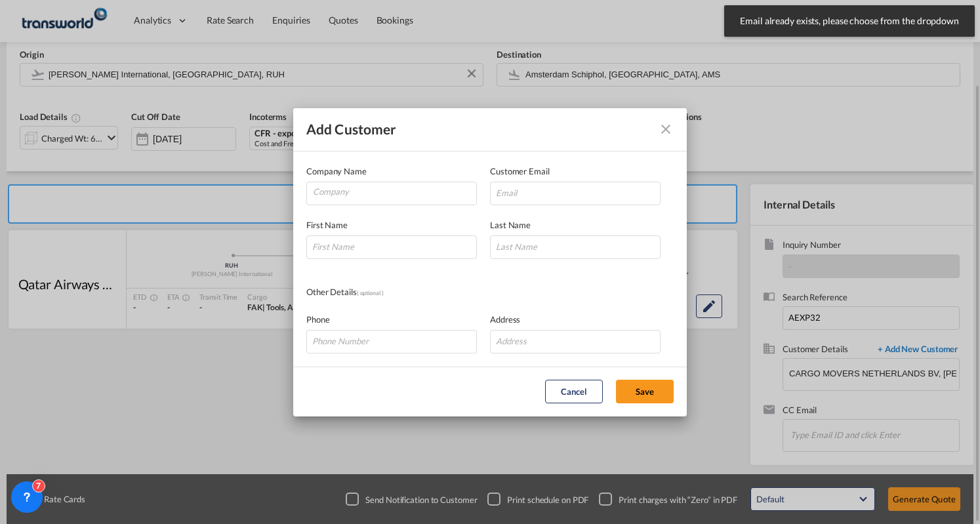  Describe the element at coordinates (336, 171) in the screenshot. I see `span: Company Name` at that location.